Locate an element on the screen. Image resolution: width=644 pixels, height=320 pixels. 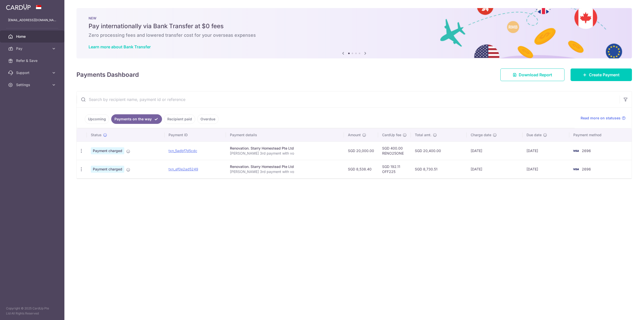
a: Payments on the way is located at coordinates (136, 119).